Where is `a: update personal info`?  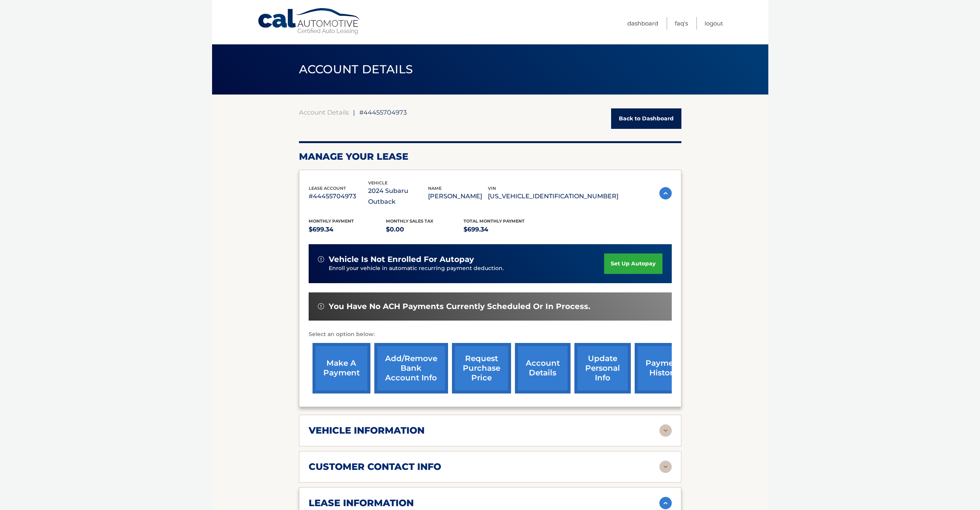 a: update personal info is located at coordinates (603, 368).